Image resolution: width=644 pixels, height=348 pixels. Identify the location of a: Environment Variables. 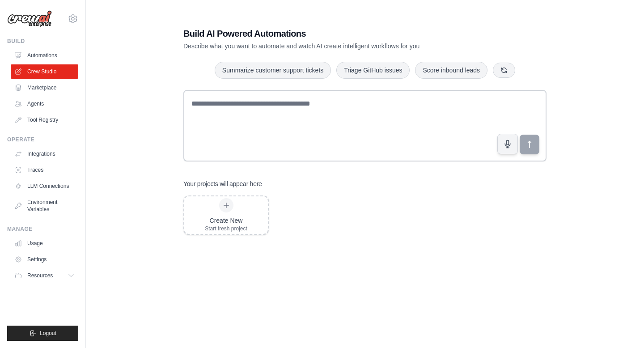
(44, 206).